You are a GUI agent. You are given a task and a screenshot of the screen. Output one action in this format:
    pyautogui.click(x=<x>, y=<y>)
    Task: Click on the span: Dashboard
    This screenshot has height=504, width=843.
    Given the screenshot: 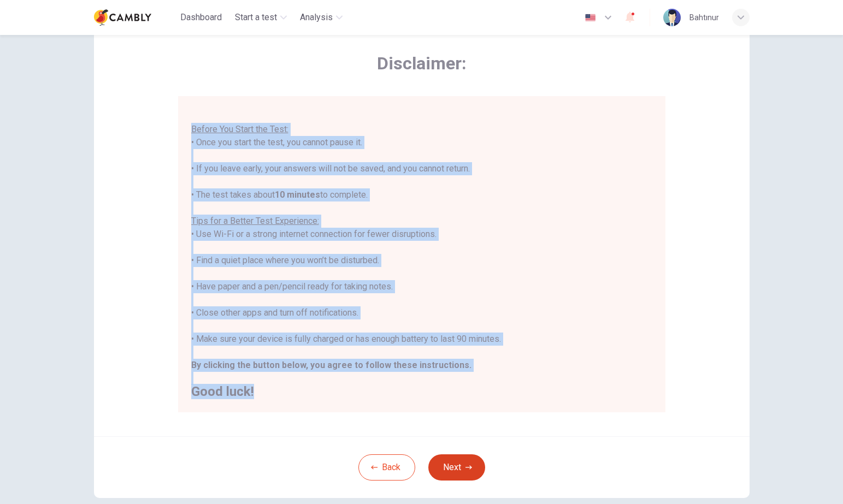 What is the action you would take?
    pyautogui.click(x=201, y=18)
    